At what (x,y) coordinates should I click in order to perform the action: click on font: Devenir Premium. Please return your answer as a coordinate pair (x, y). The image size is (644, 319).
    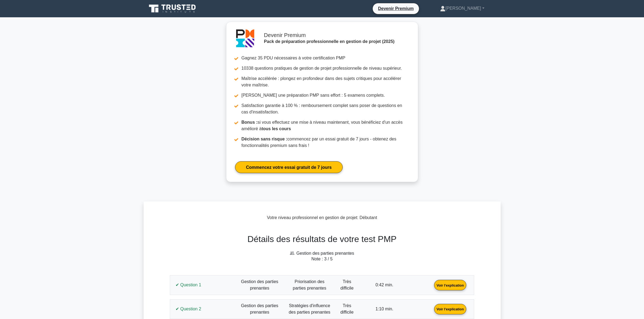
    Looking at the image, I should click on (396, 8).